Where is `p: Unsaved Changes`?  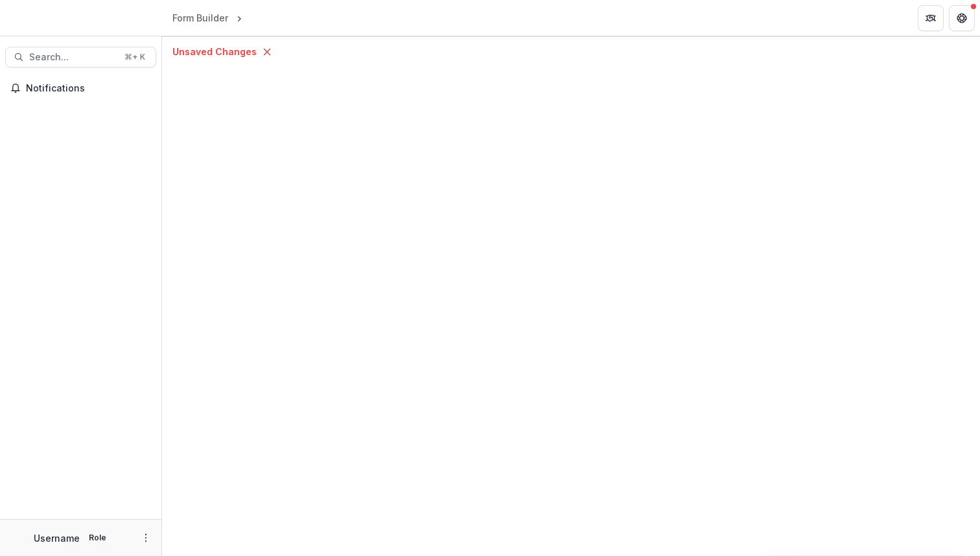
p: Unsaved Changes is located at coordinates (215, 52).